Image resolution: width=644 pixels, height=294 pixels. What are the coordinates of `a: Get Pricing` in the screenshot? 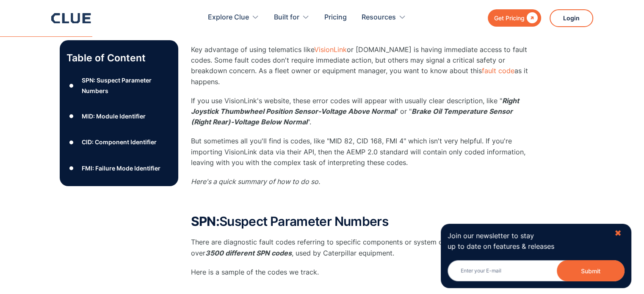 It's located at (515, 18).